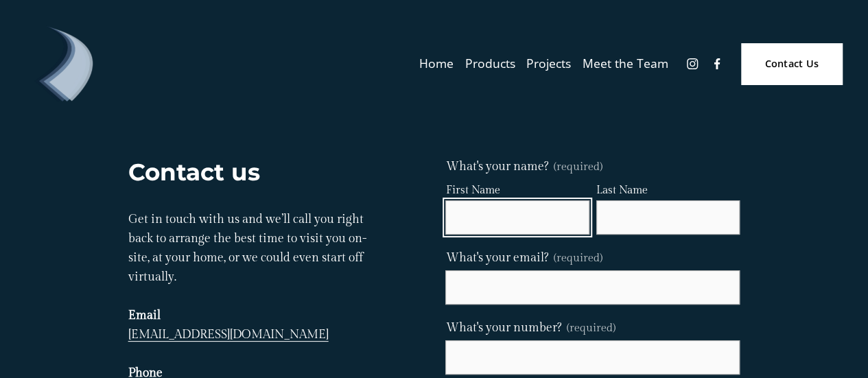 This screenshot has width=868, height=378. I want to click on a: Projects, so click(549, 64).